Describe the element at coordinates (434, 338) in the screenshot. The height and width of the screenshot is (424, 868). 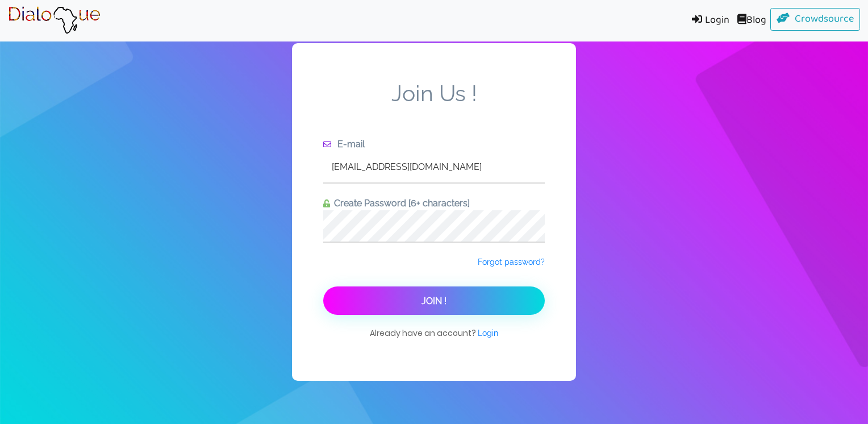
I see `span: Already have an account?` at that location.